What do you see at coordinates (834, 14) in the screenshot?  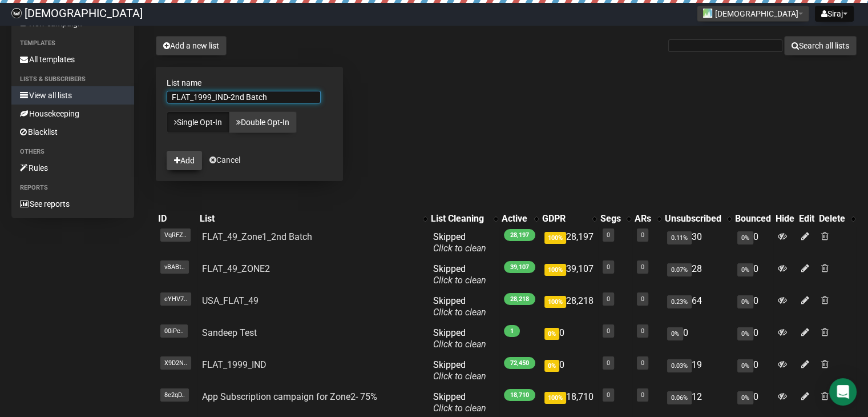 I see `button: Siraj` at bounding box center [834, 14].